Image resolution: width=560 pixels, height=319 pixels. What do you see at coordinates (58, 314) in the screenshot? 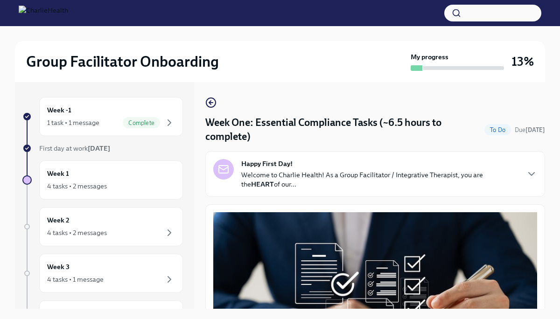
I see `h6: Week 4` at bounding box center [58, 314].